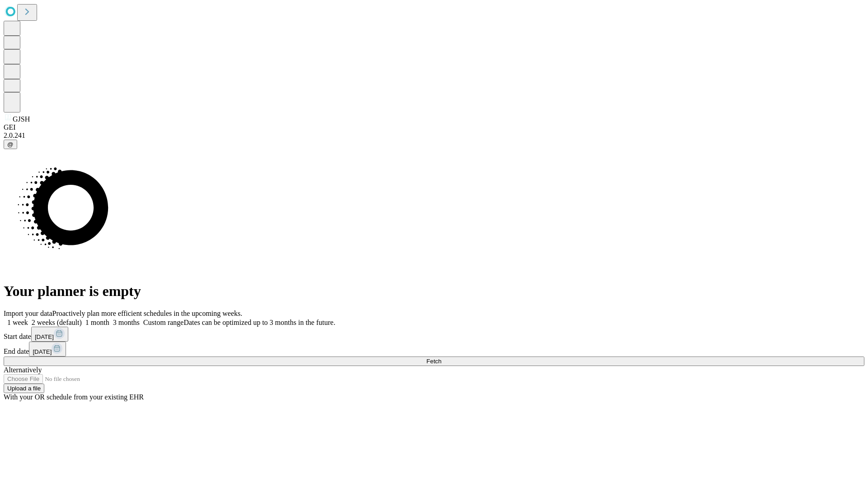  Describe the element at coordinates (74, 397) in the screenshot. I see `span: With your OR schedule from your existing EHR` at that location.